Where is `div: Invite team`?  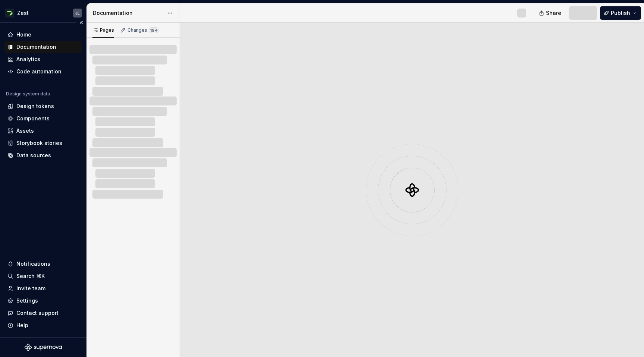 div: Invite team is located at coordinates (31, 288).